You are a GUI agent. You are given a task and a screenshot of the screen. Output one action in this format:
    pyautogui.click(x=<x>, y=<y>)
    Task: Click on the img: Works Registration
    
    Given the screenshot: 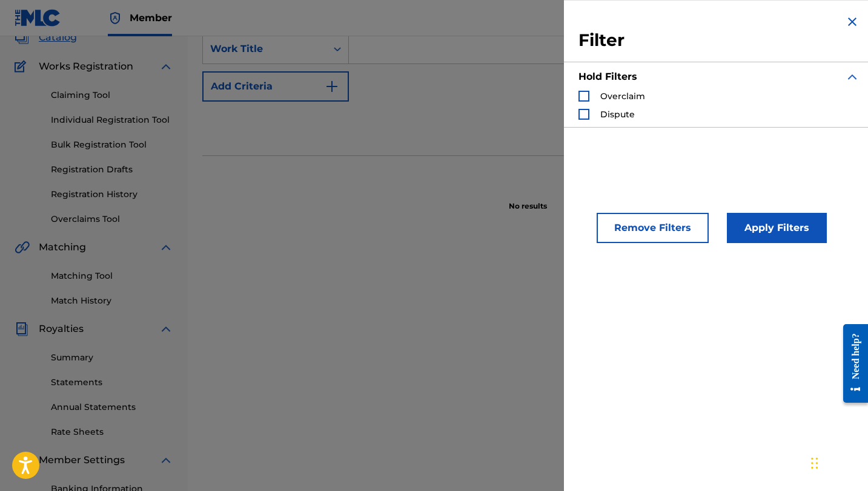 What is the action you would take?
    pyautogui.click(x=22, y=66)
    